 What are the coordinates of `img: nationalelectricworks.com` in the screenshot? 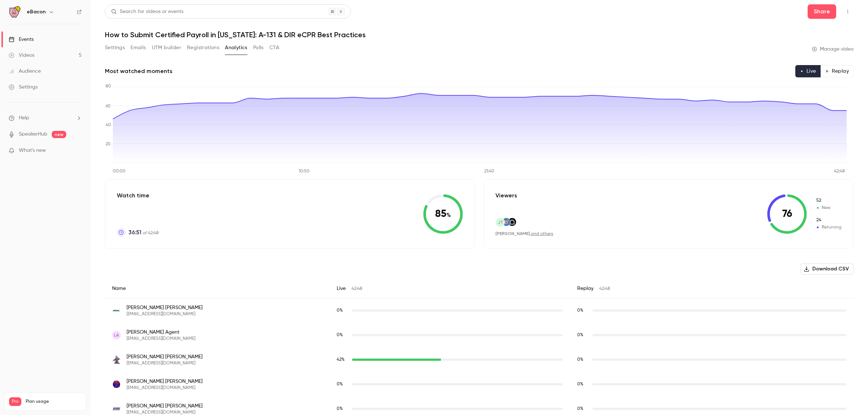 It's located at (116, 310).